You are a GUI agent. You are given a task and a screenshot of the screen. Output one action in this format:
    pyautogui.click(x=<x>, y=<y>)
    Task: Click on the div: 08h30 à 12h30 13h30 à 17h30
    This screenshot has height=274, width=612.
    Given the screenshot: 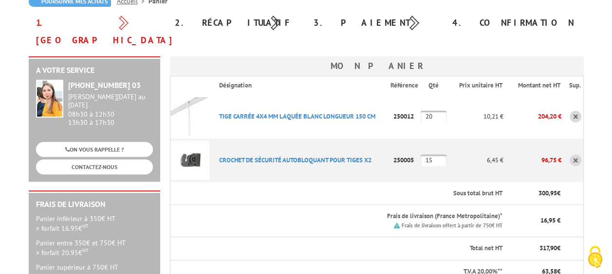 What is the action you would take?
    pyautogui.click(x=110, y=109)
    